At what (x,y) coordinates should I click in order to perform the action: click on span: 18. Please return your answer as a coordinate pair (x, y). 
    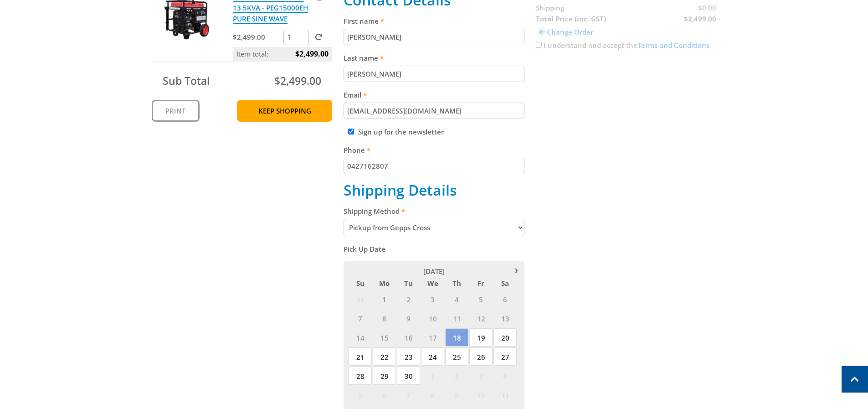
    Looking at the image, I should click on (457, 337).